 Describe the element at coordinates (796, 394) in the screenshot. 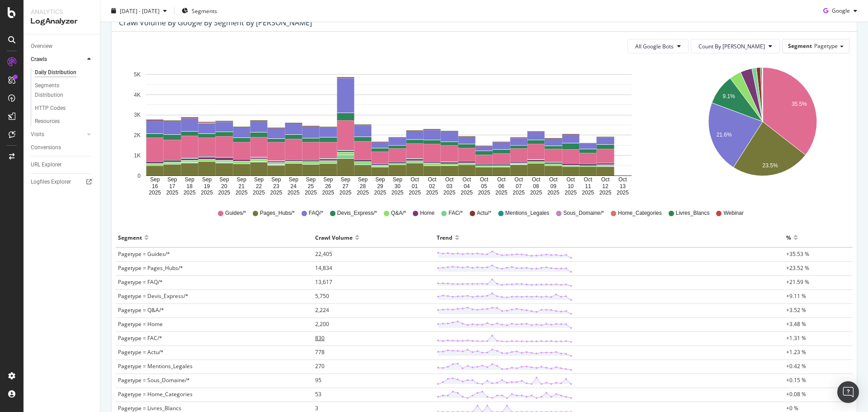

I see `span: +0.08 %` at that location.